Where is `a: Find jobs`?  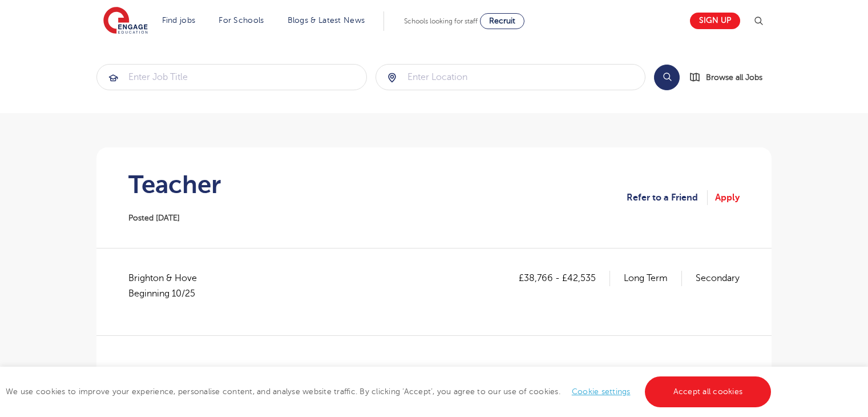
a: Find jobs is located at coordinates (179, 20).